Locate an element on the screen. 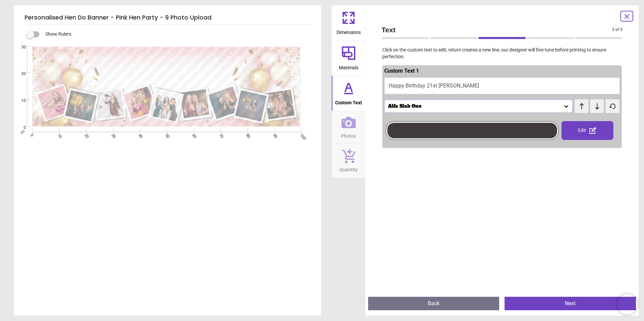 The image size is (644, 321). span: 10 is located at coordinates (19, 101).